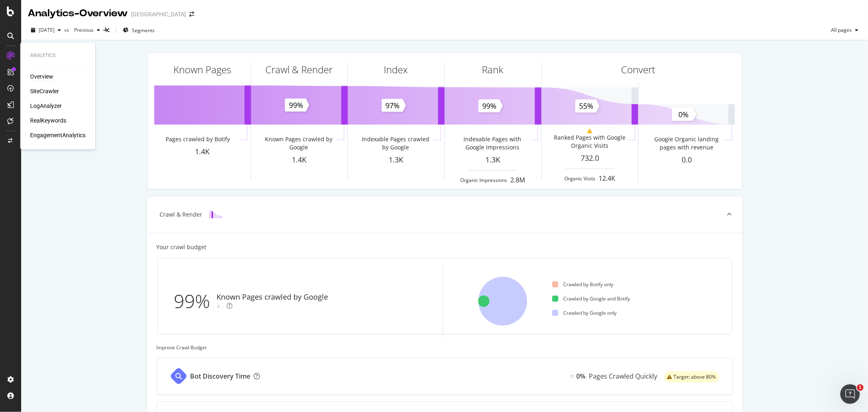 The width and height of the screenshot is (868, 412). Describe the element at coordinates (48, 121) in the screenshot. I see `a: RealKeywords` at that location.